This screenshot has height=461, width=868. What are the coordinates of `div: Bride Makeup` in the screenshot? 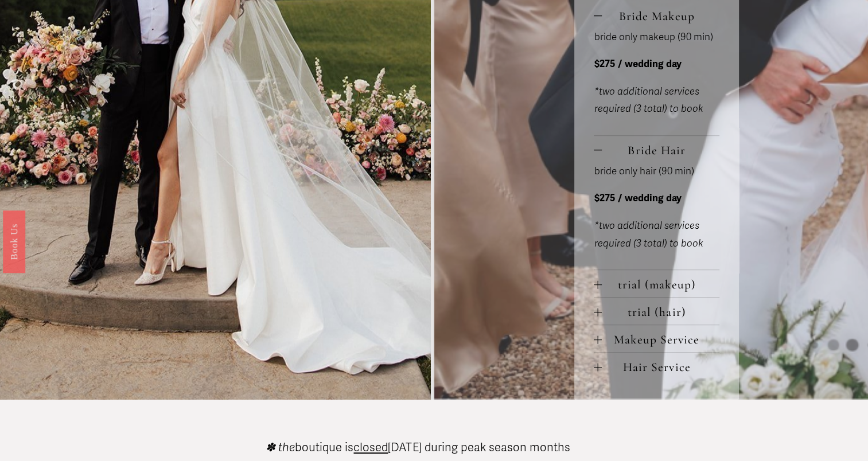 It's located at (656, 82).